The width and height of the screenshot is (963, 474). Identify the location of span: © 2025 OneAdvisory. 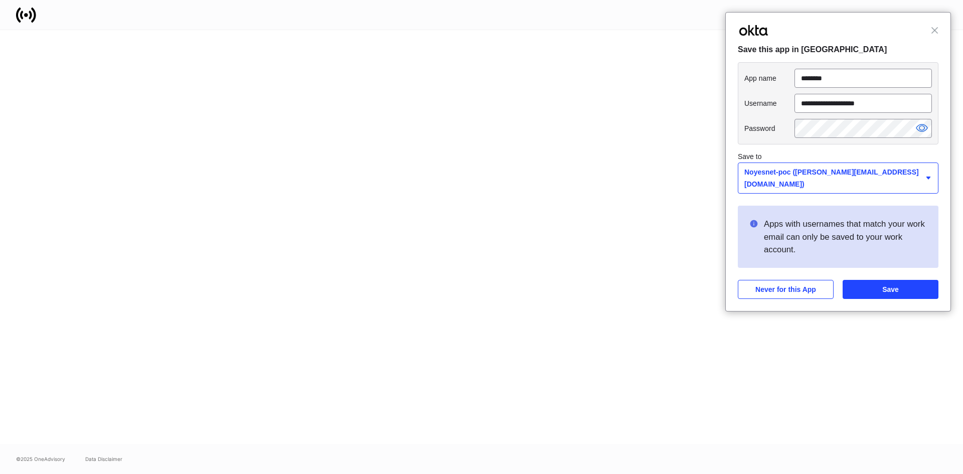
(41, 459).